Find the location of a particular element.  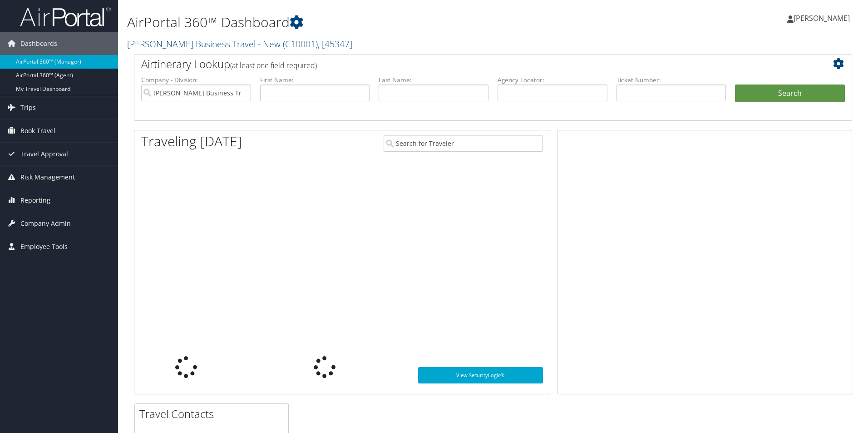

span: ( C10001 ) is located at coordinates (300, 44).